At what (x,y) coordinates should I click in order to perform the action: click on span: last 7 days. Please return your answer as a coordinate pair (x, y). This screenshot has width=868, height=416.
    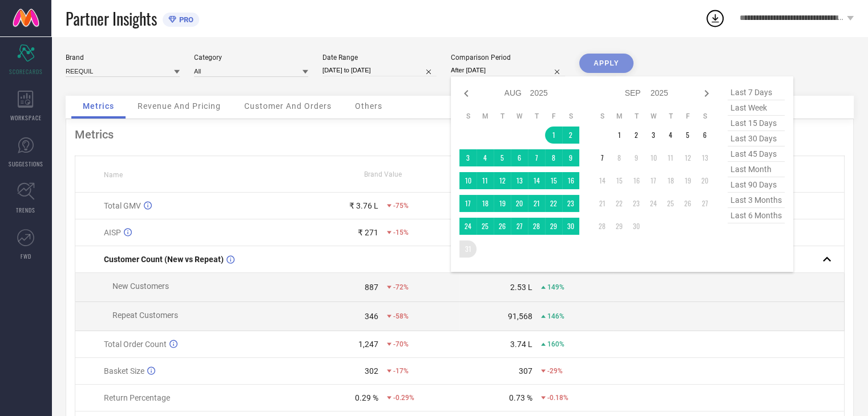
    Looking at the image, I should click on (756, 93).